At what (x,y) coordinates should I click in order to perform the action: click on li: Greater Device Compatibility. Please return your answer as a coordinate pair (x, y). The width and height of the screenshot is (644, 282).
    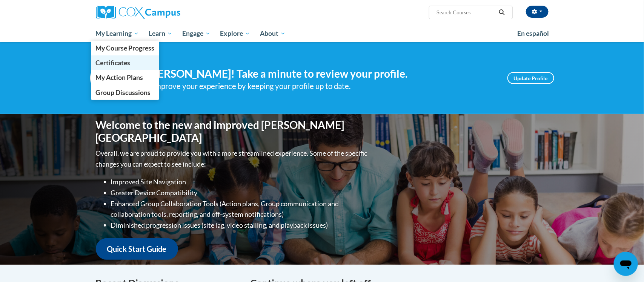
    Looking at the image, I should click on (240, 192).